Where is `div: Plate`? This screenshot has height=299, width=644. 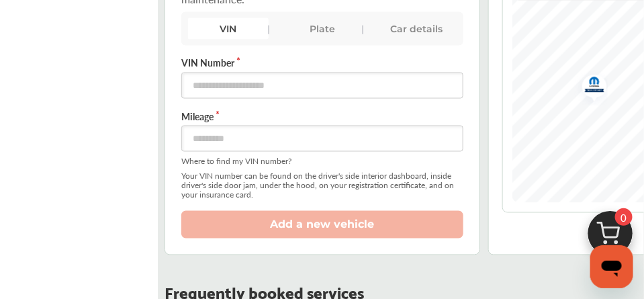
div: Plate is located at coordinates (323, 29).